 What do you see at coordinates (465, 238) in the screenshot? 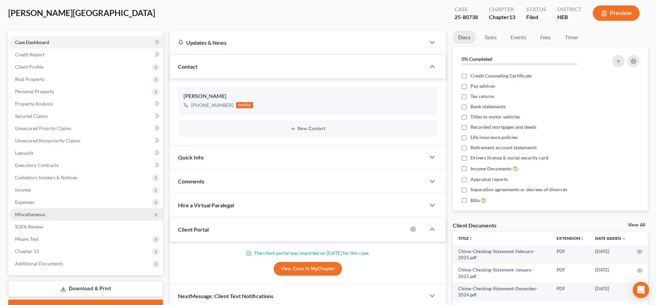
I see `a: Titleunfold_more` at bounding box center [465, 238].